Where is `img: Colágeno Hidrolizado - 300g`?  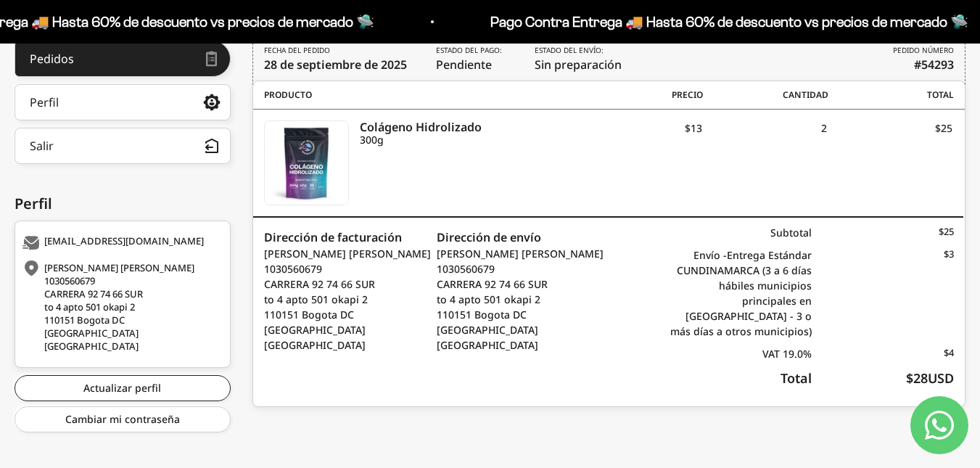
img: Colágeno Hidrolizado - 300g is located at coordinates (306, 163).